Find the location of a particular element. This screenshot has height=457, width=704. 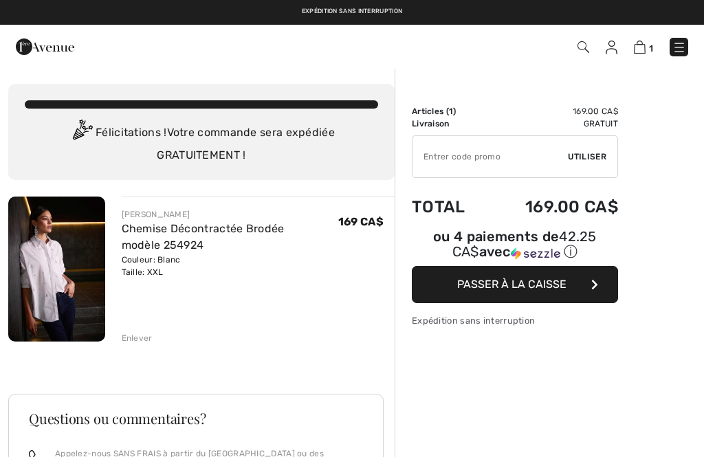

a: Chemise Décontractée Brodée modèle 254924 is located at coordinates (203, 236).